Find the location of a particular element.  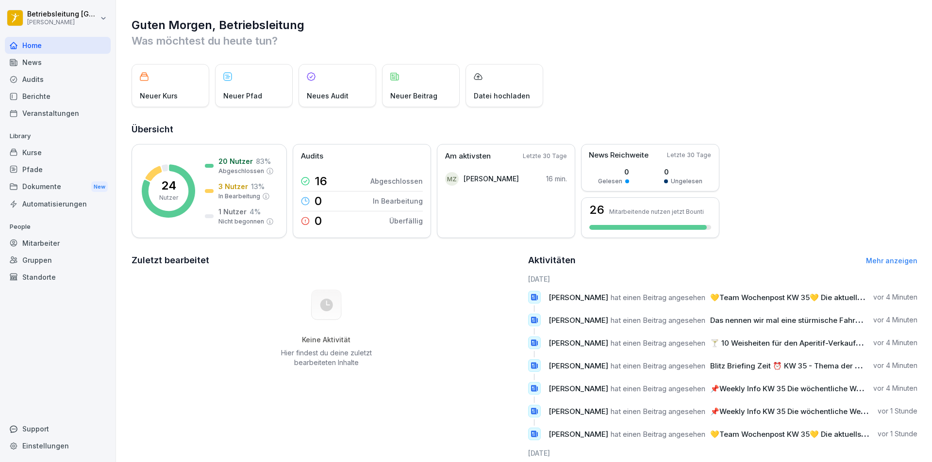

div: MZ is located at coordinates (452, 179).